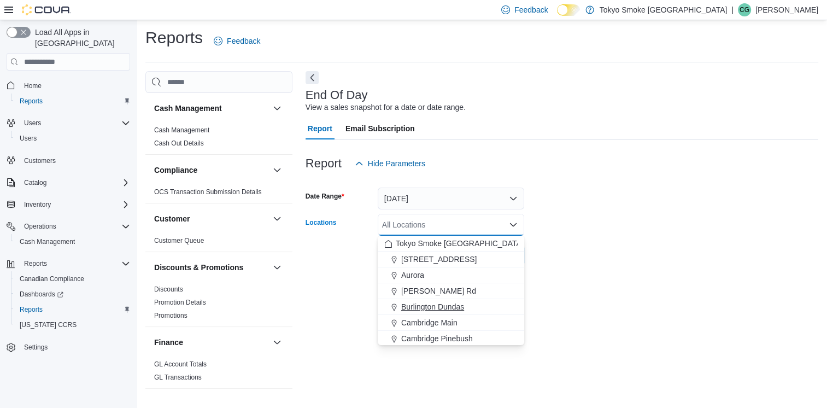 This screenshot has height=408, width=827. I want to click on div: Discounts & Promotions, so click(219, 304).